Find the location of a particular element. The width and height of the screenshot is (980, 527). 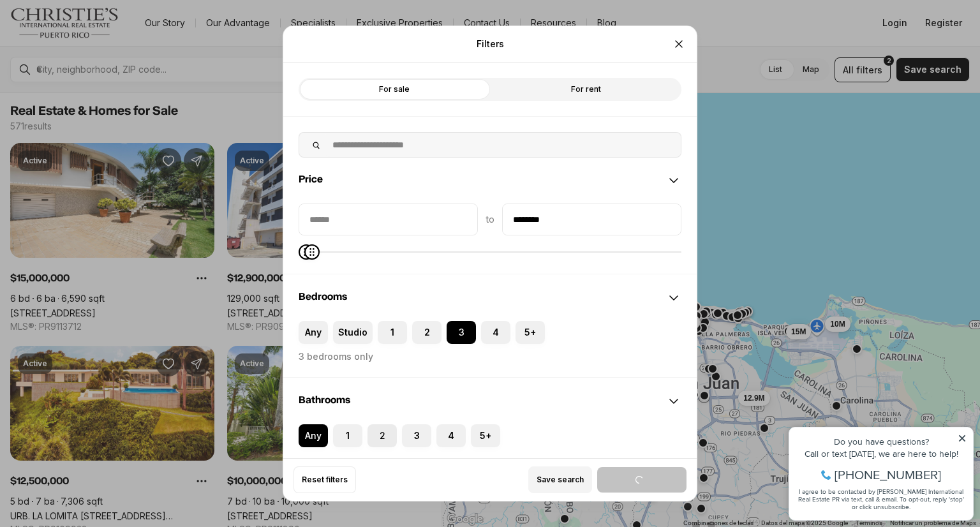

p: Filters is located at coordinates (490, 44).